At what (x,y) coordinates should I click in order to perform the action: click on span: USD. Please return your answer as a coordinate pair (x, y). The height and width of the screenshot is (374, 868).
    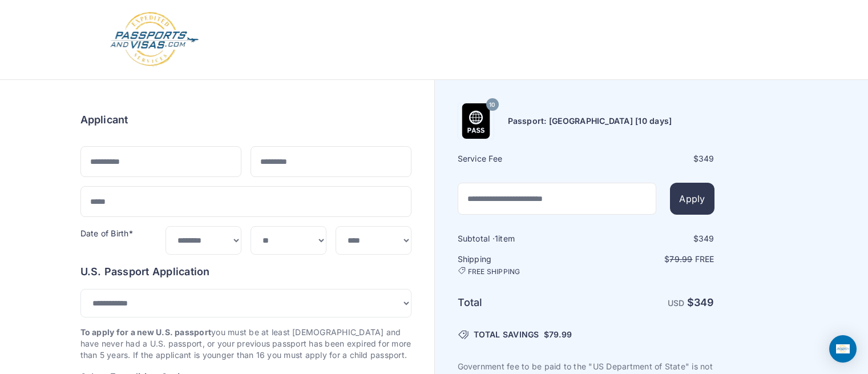
    Looking at the image, I should click on (676, 303).